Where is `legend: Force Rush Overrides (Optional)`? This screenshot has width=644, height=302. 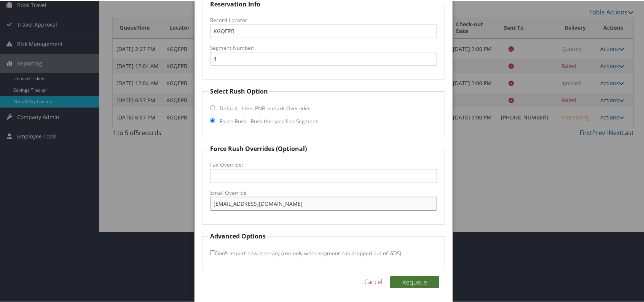
legend: Force Rush Overrides (Optional) is located at coordinates (258, 148).